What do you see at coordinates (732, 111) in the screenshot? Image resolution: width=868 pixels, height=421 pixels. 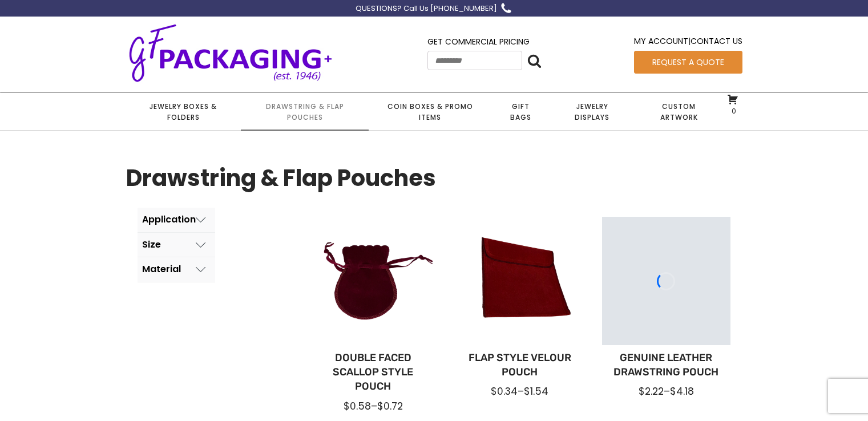 I see `span: 0` at bounding box center [732, 111].